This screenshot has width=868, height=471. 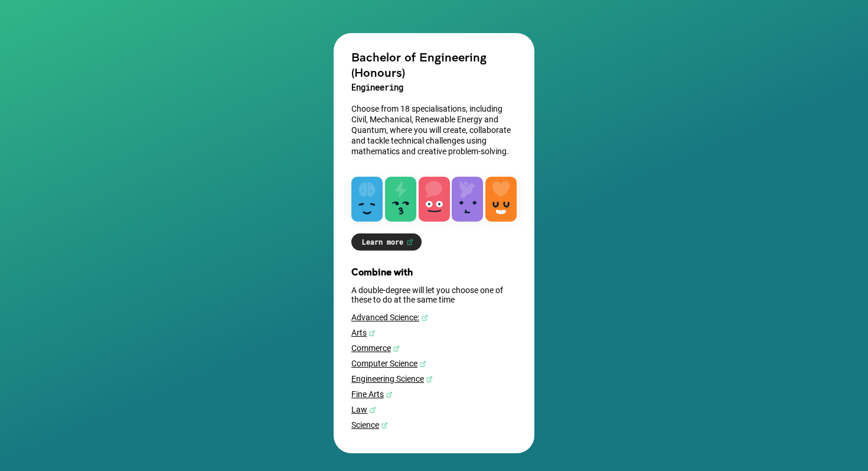 What do you see at coordinates (434, 317) in the screenshot?
I see `a: Advanced Science:` at bounding box center [434, 317].